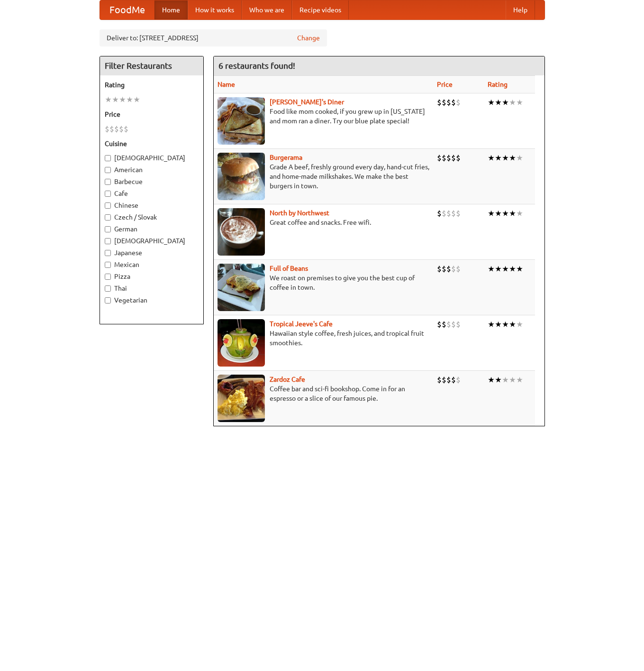  What do you see at coordinates (241, 176) in the screenshot?
I see `img: burgerama.jpg` at bounding box center [241, 176].